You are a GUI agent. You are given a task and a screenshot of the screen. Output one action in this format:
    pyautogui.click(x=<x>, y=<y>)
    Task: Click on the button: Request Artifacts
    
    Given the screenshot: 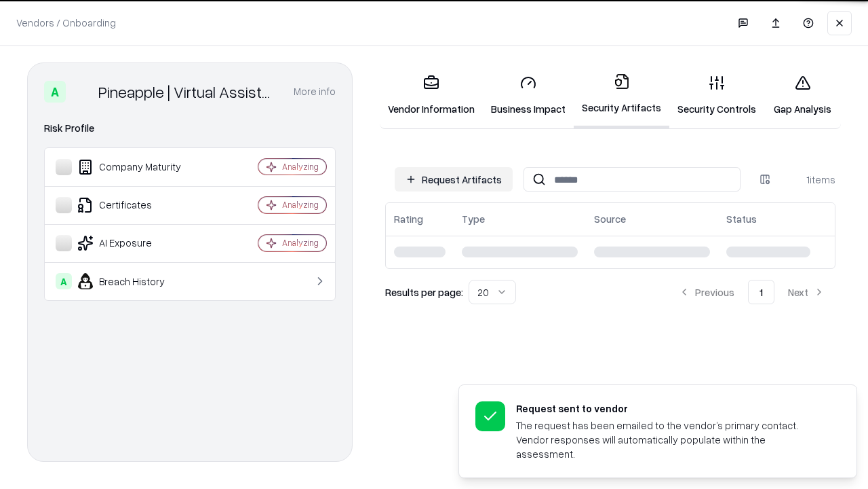 What is the action you would take?
    pyautogui.click(x=453, y=179)
    